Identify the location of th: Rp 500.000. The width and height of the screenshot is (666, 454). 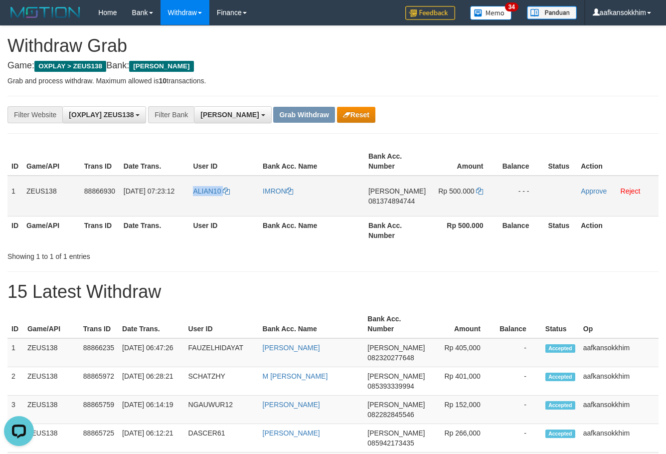
(463, 230).